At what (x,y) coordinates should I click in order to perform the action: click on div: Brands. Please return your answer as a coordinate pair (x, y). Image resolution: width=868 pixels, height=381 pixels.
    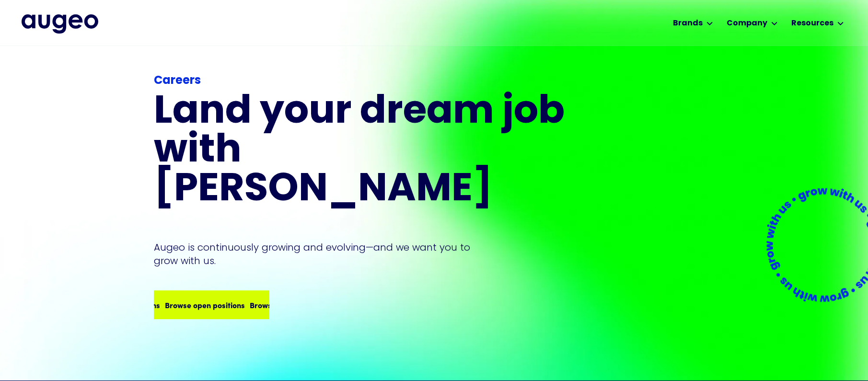
    Looking at the image, I should click on (688, 23).